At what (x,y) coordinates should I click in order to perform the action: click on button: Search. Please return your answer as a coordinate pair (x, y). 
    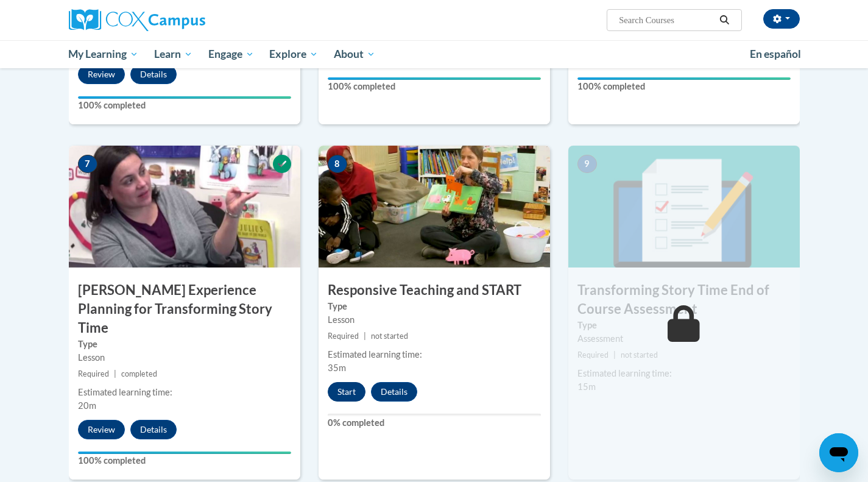
    Looking at the image, I should click on (724, 20).